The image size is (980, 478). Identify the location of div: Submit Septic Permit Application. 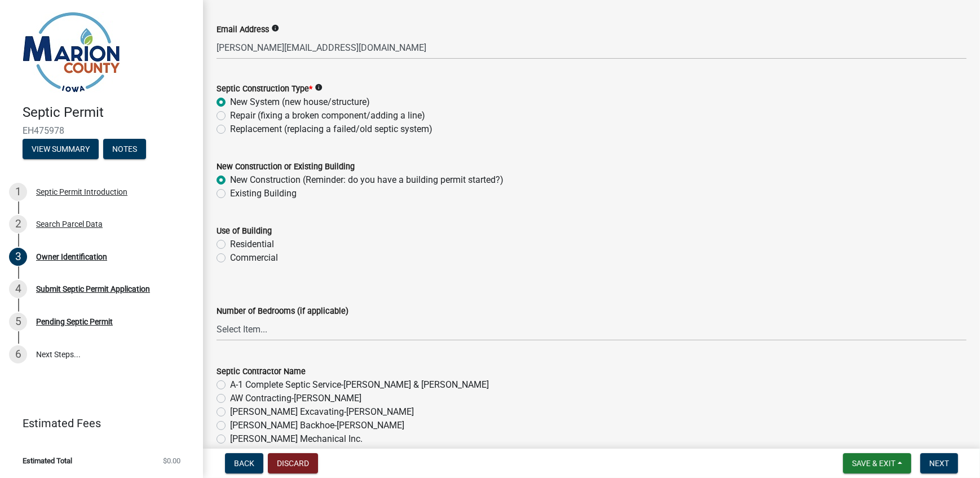
(93, 289).